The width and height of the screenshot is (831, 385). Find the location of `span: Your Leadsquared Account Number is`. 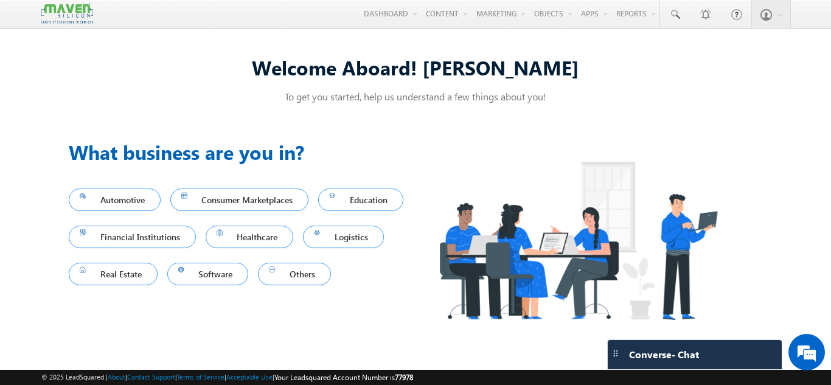

span: Your Leadsquared Account Number is is located at coordinates (344, 377).